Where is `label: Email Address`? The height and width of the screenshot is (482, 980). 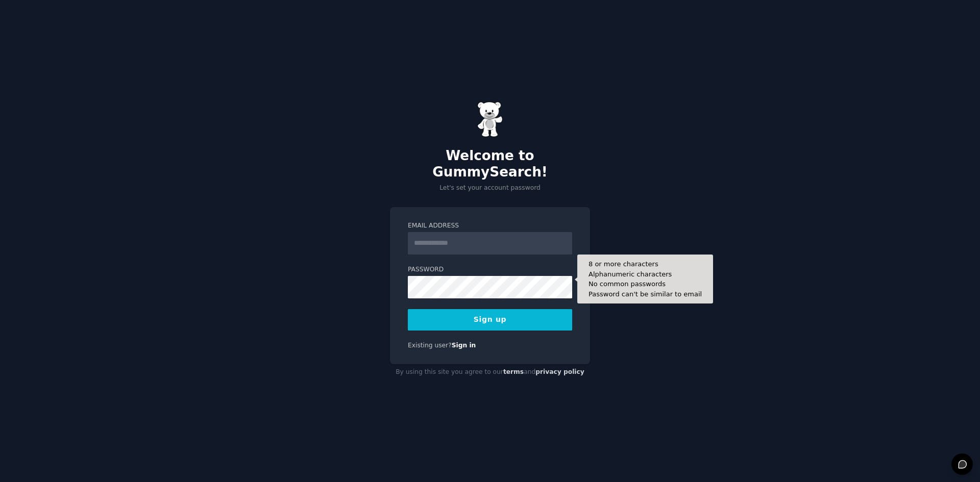
label: Email Address is located at coordinates (490, 225).